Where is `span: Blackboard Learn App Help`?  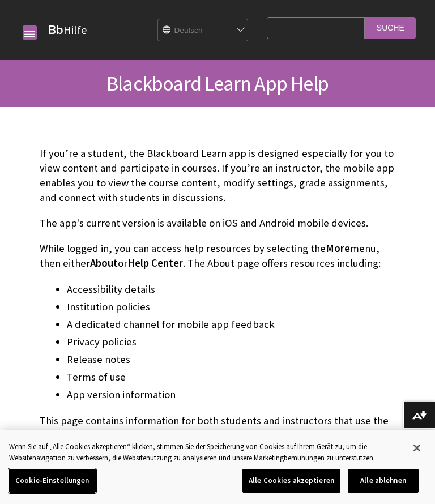 span: Blackboard Learn App Help is located at coordinates (217, 83).